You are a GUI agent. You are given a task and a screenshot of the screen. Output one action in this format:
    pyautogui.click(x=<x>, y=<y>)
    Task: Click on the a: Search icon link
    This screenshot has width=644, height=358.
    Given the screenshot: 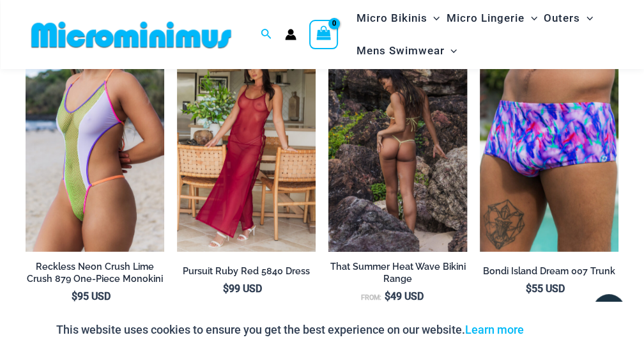 What is the action you would take?
    pyautogui.click(x=267, y=35)
    